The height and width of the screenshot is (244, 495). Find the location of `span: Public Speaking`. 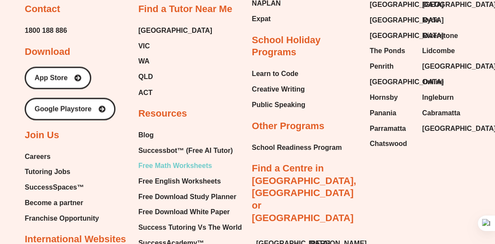

span: Public Speaking is located at coordinates (279, 105).